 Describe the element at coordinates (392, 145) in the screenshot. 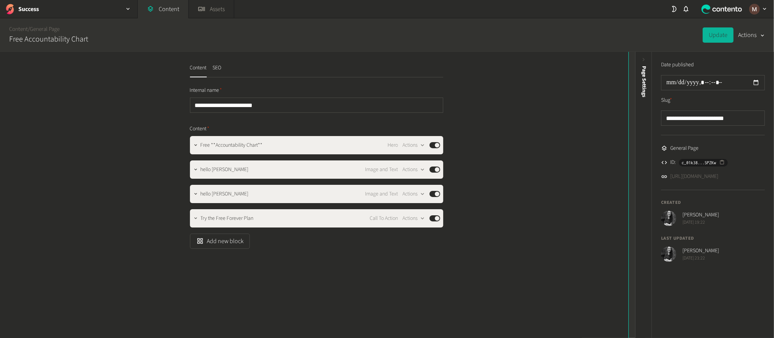

I see `span: Hero` at that location.